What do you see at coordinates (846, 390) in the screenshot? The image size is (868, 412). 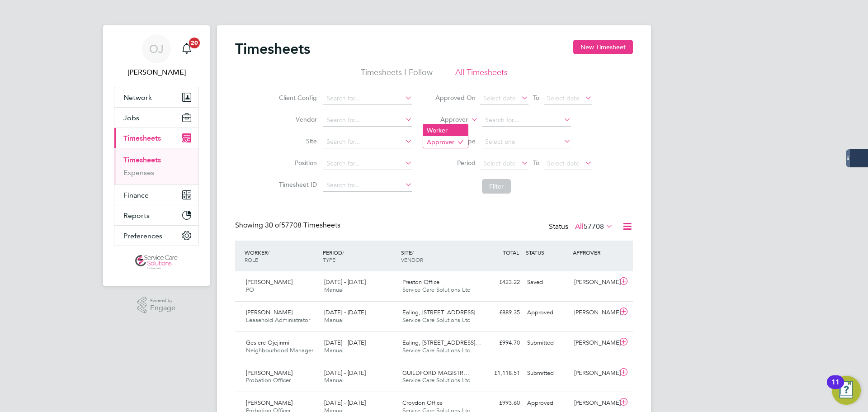 I see `button: Open Resource Center, 11 new notifications` at bounding box center [846, 390].